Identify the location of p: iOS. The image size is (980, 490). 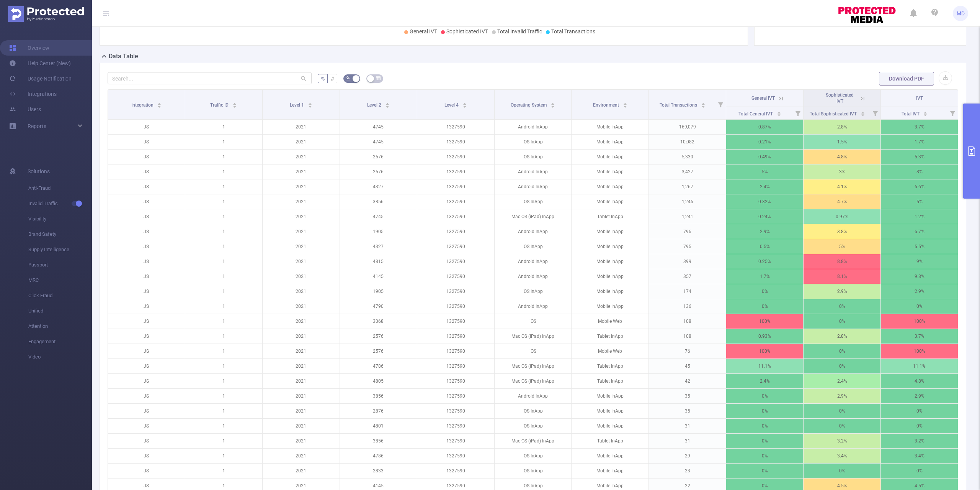
(533, 351).